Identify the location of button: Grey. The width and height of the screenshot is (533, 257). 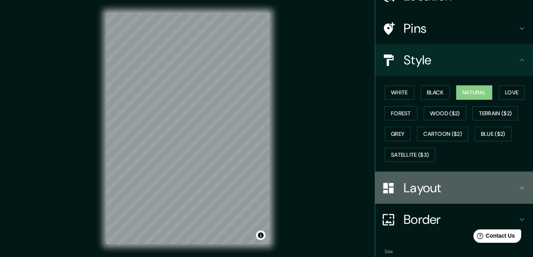
(398, 134).